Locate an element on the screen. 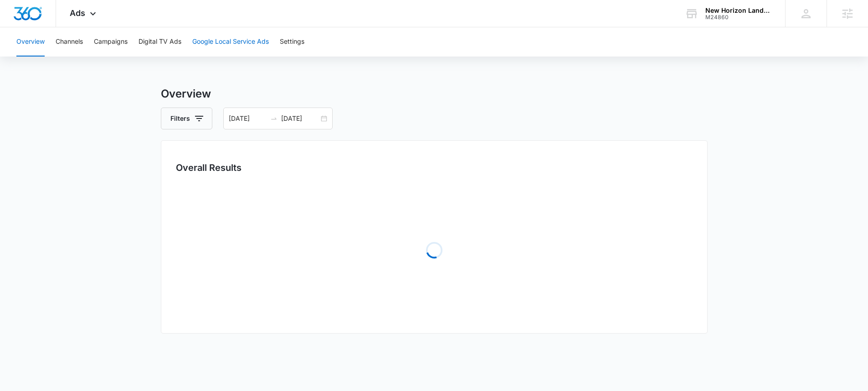 The image size is (868, 391). button: Digital TV Ads is located at coordinates (160, 42).